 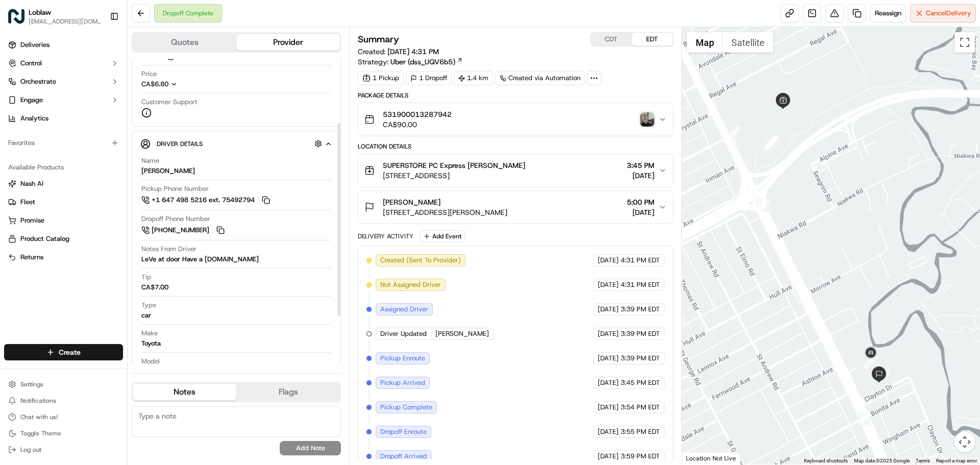 I want to click on span: Driver Updated, so click(x=403, y=333).